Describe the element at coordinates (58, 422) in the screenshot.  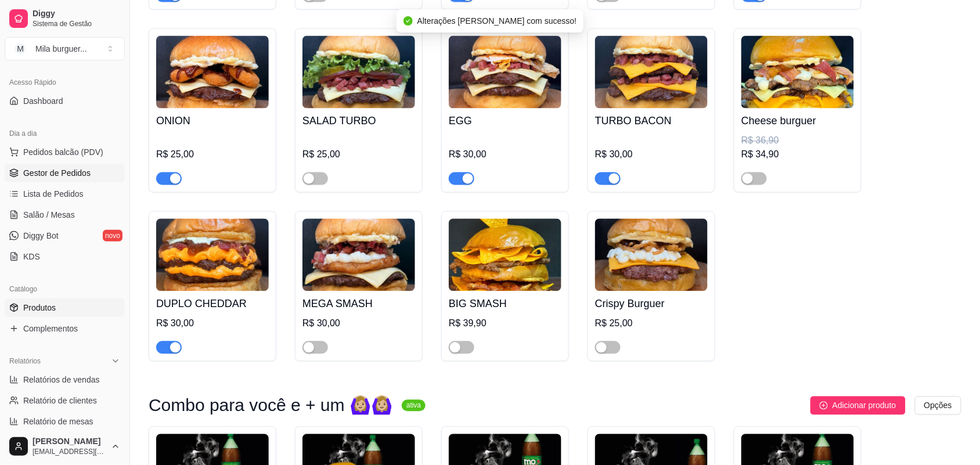
I see `span: Relatório de mesas` at that location.